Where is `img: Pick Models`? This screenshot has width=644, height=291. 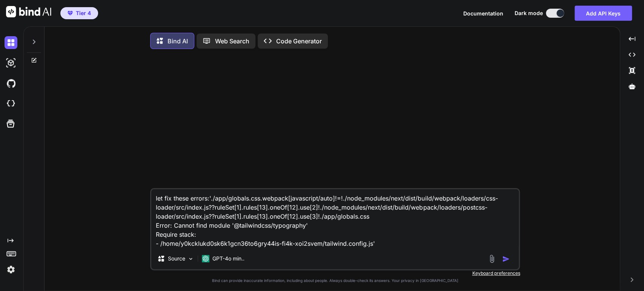
img: Pick Models is located at coordinates (190, 259).